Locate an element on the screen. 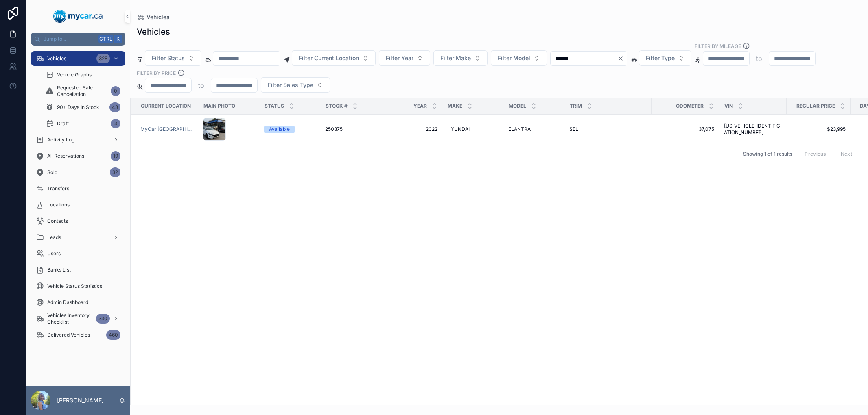 The width and height of the screenshot is (868, 415). a: $23,995 is located at coordinates (818, 129).